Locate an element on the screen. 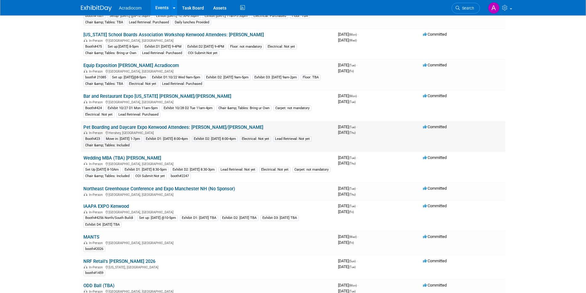  div: Booth#23 is located at coordinates (93, 139).